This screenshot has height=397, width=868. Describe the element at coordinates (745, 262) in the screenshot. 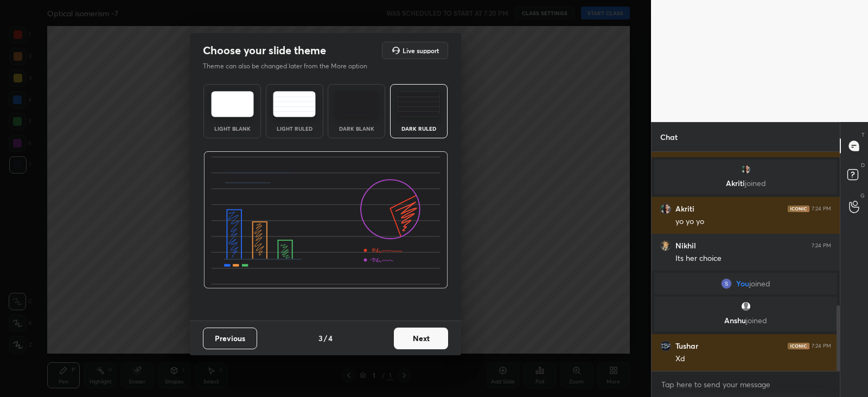

I see `div: grid` at that location.